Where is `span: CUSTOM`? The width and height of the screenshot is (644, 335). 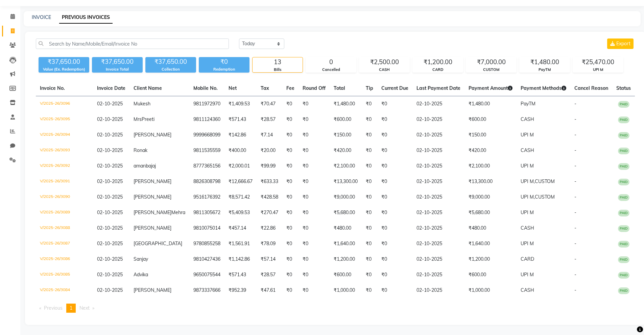
span: CUSTOM is located at coordinates (545, 181).